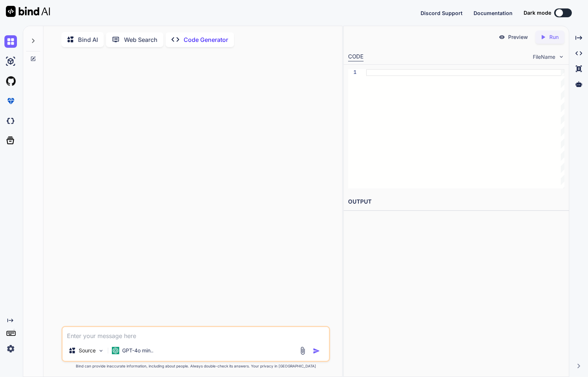  What do you see at coordinates (196, 366) in the screenshot?
I see `p: Bind can provide inaccurate information, including about people. Always double-check its answers....` at bounding box center [196, 366].